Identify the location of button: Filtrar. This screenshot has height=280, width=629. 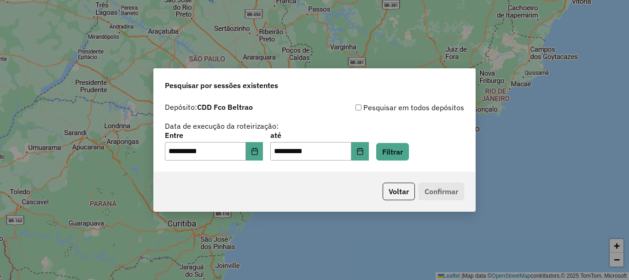
(393, 152).